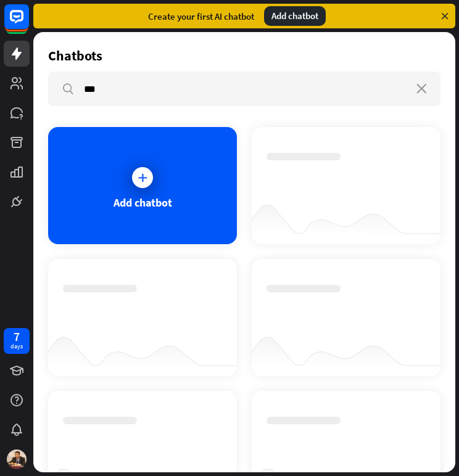  I want to click on i: close, so click(421, 88).